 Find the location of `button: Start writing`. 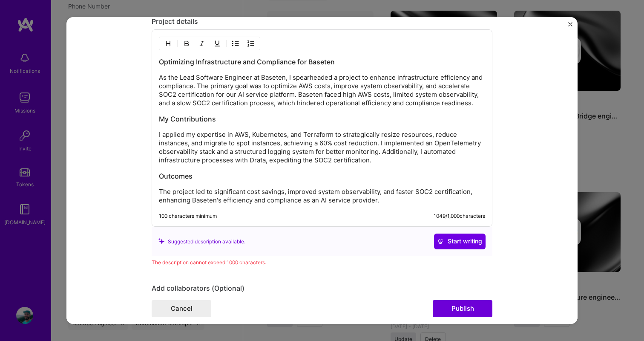

button: Start writing is located at coordinates (460, 241).